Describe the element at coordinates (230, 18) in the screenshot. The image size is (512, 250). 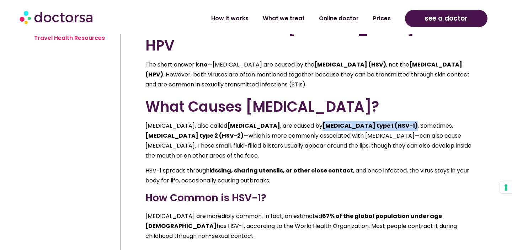
I see `a: How it works` at that location.